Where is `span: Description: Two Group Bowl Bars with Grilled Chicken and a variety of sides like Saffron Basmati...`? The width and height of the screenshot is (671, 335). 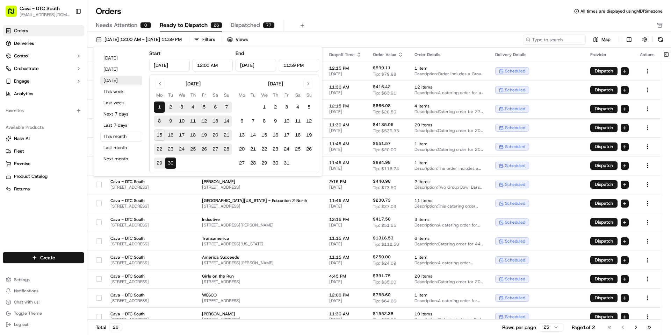 span: Description: Two Group Bowl Bars with Grilled Chicken and a variety of sides like Saffron Basmati... is located at coordinates (449, 187).